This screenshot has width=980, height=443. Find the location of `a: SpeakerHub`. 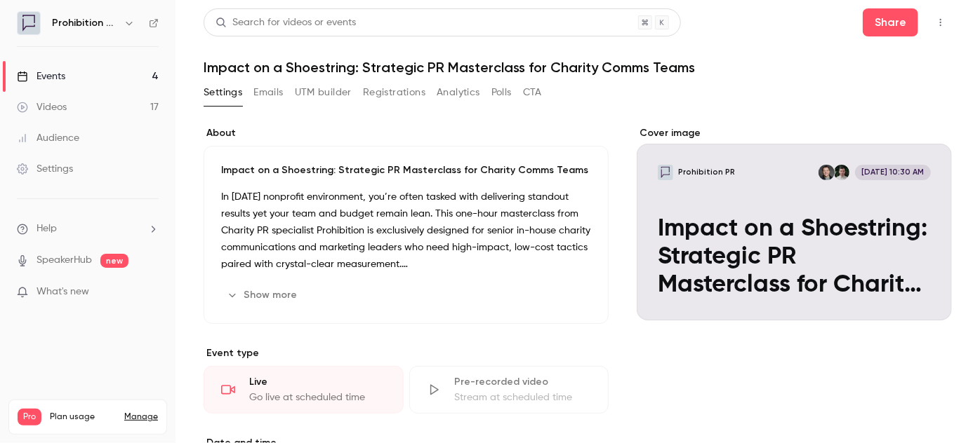

a: SpeakerHub is located at coordinates (64, 260).